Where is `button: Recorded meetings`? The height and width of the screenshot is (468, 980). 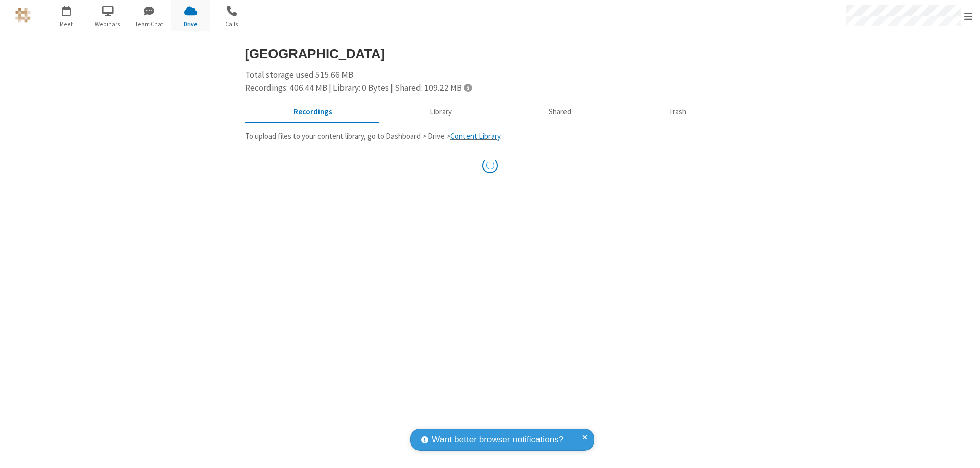 button: Recorded meetings is located at coordinates (313, 112).